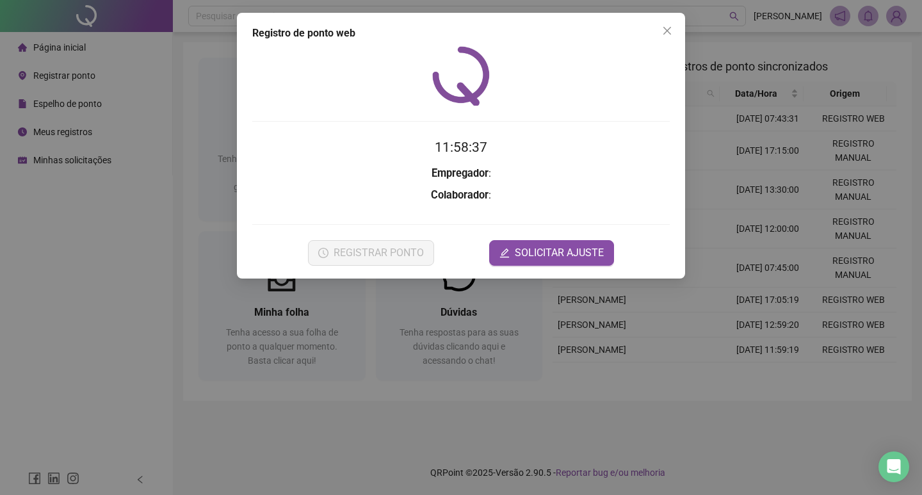  I want to click on button: REGISTRAR PONTO, so click(371, 253).